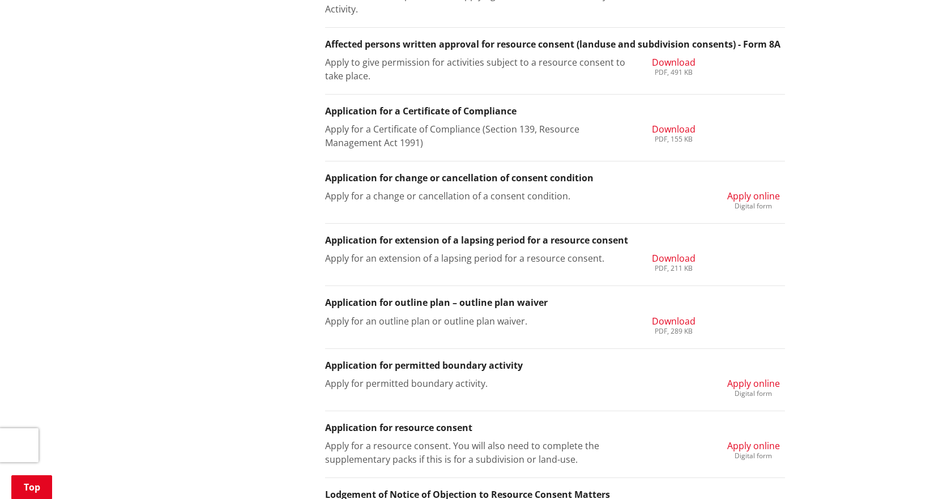 This screenshot has height=499, width=943. Describe the element at coordinates (674, 139) in the screenshot. I see `div: PDF, 155 KB` at that location.